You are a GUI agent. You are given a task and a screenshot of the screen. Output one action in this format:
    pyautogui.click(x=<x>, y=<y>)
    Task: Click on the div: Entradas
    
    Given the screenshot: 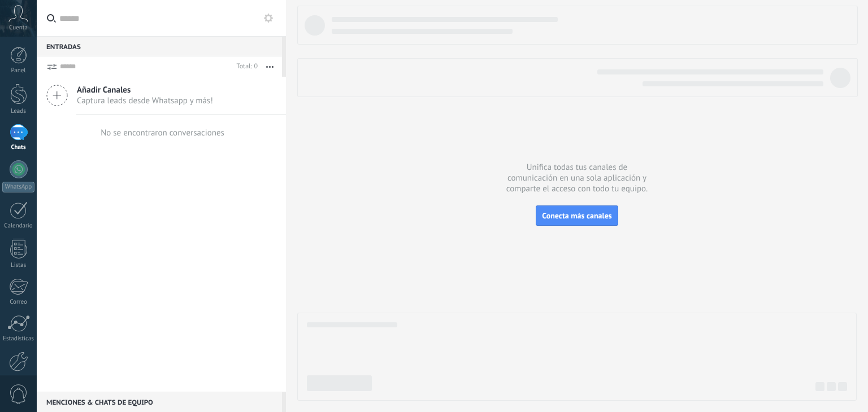 What is the action you would take?
    pyautogui.click(x=160, y=46)
    